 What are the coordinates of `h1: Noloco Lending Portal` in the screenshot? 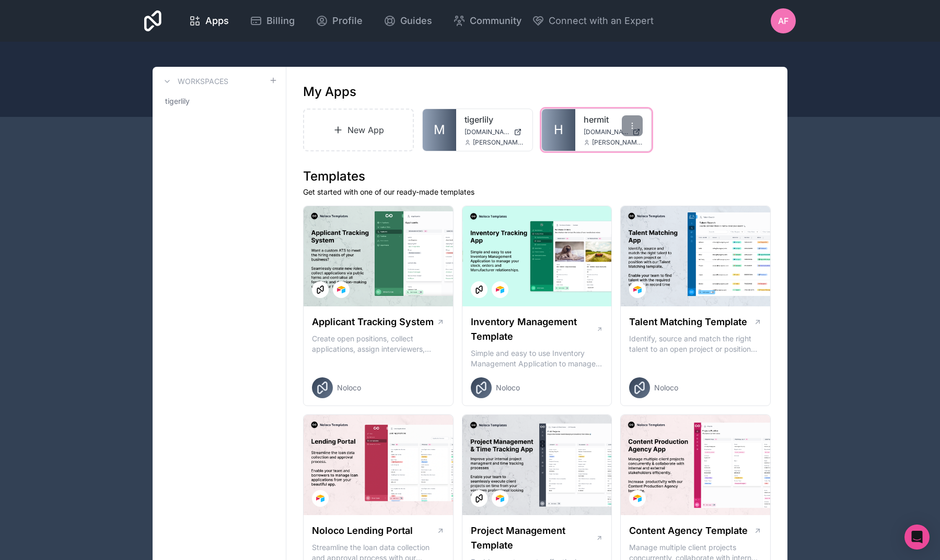 It's located at (362, 531).